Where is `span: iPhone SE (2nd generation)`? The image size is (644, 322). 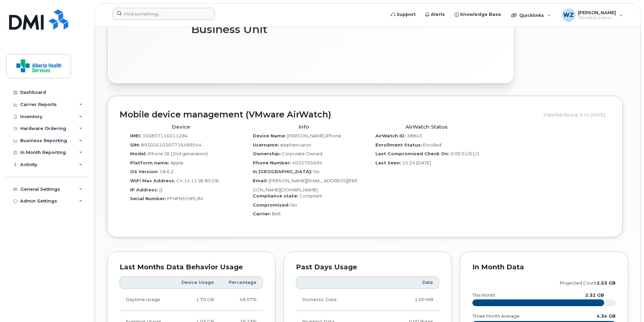 span: iPhone SE (2nd generation) is located at coordinates (178, 154).